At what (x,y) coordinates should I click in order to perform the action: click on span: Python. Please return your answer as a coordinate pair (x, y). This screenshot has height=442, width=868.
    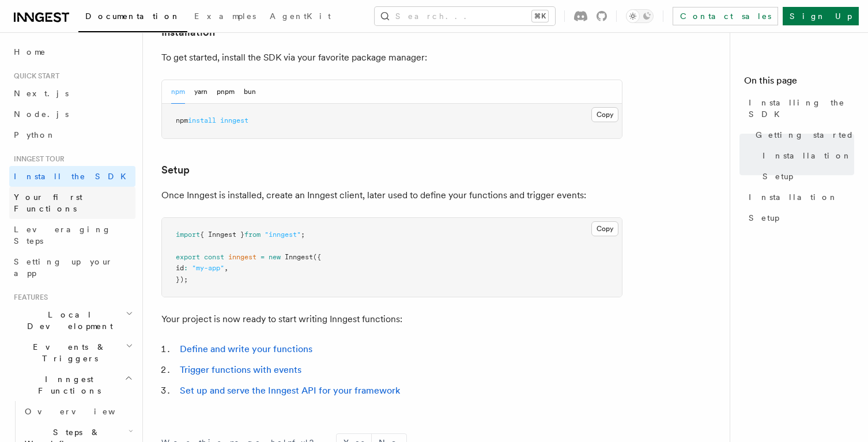
    Looking at the image, I should click on (35, 135).